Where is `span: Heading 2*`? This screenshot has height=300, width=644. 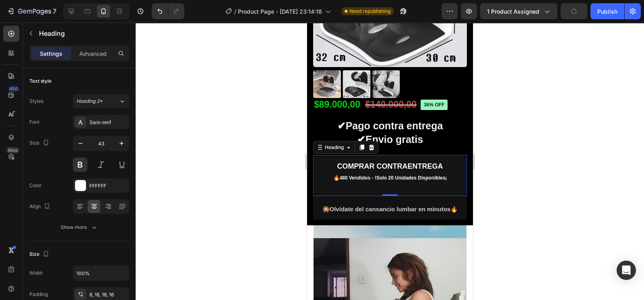 span: Heading 2* is located at coordinates (90, 101).